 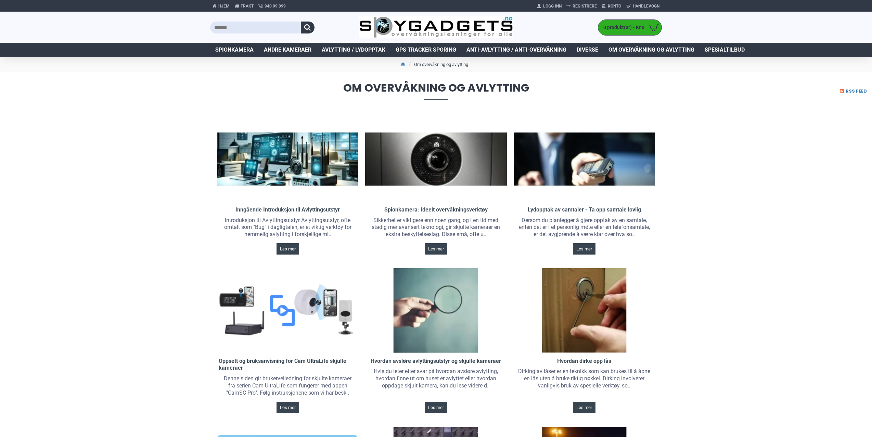 I want to click on img: SpyGadgets.no, so click(x=436, y=27).